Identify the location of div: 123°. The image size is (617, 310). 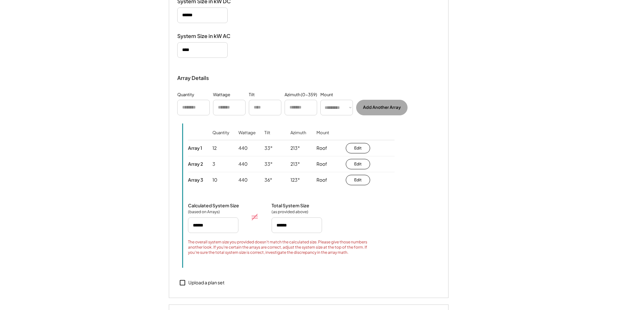
(295, 180).